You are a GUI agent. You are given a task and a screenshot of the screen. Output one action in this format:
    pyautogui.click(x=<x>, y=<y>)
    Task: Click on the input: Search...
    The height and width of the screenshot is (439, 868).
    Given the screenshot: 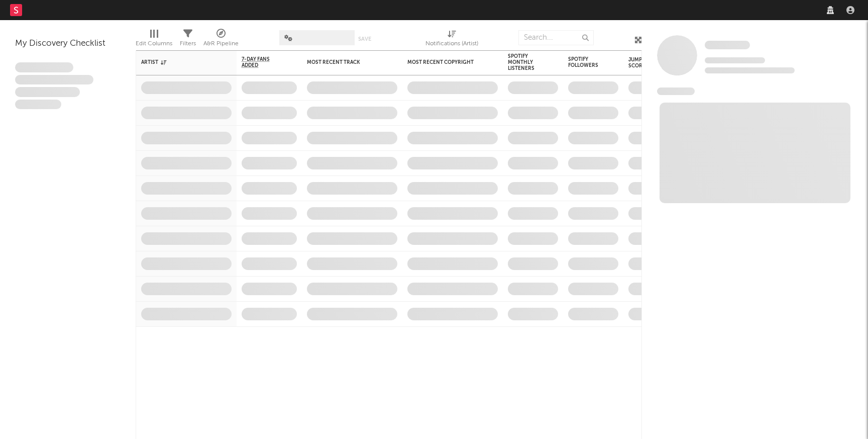 What is the action you would take?
    pyautogui.click(x=556, y=37)
    